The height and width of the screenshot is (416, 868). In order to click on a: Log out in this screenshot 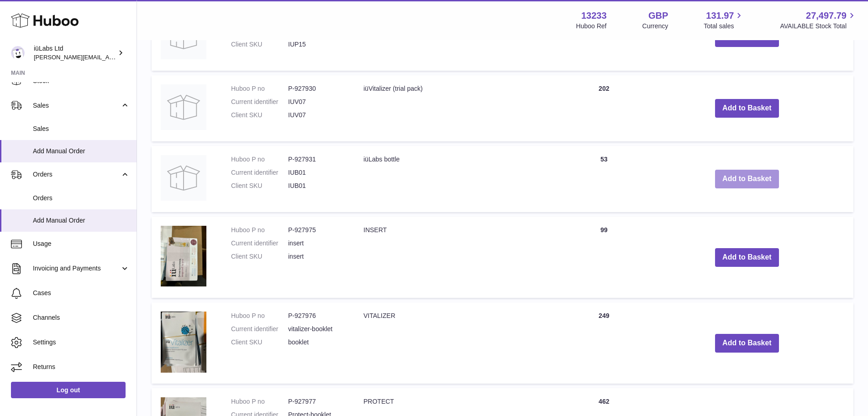, I will do `click(68, 390)`.